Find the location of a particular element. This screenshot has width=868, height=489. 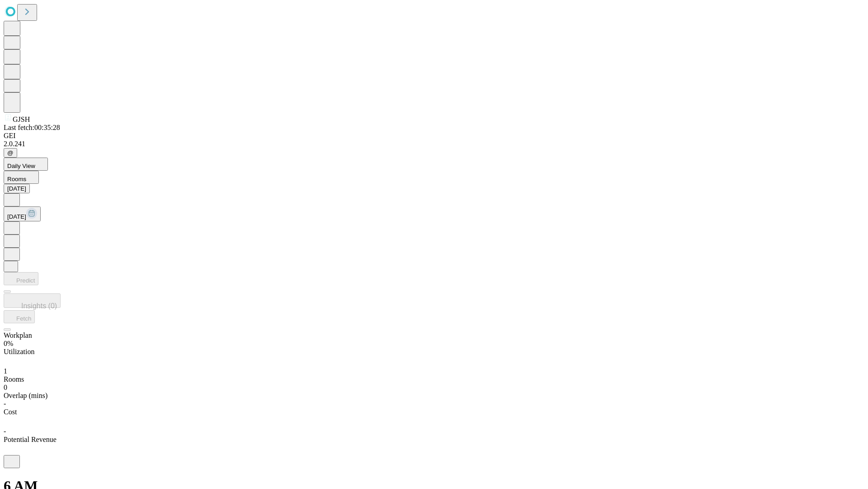

span: 0% is located at coordinates (8, 343).